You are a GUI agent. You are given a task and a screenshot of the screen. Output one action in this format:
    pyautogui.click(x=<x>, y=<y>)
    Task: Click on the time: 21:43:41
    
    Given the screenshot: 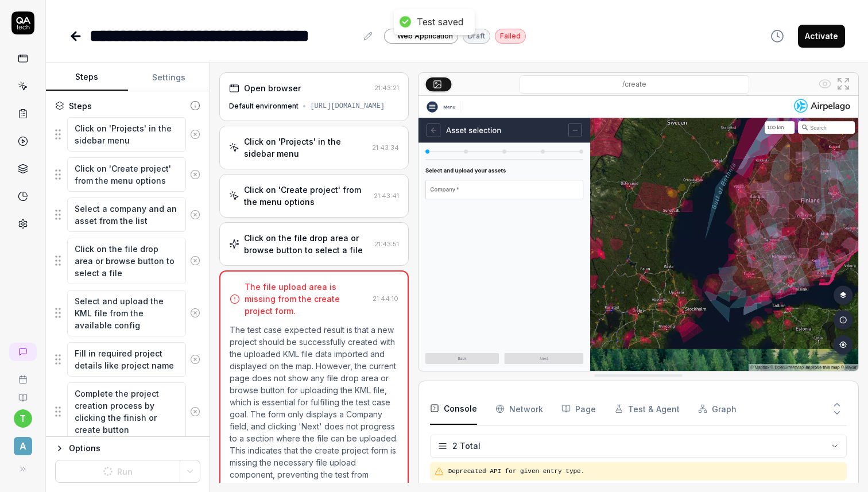 What is the action you would take?
    pyautogui.click(x=386, y=196)
    